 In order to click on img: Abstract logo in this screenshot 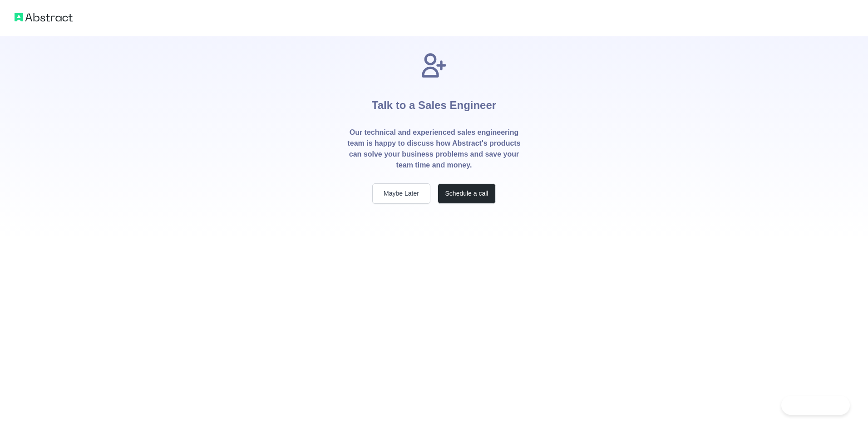, I will do `click(44, 17)`.